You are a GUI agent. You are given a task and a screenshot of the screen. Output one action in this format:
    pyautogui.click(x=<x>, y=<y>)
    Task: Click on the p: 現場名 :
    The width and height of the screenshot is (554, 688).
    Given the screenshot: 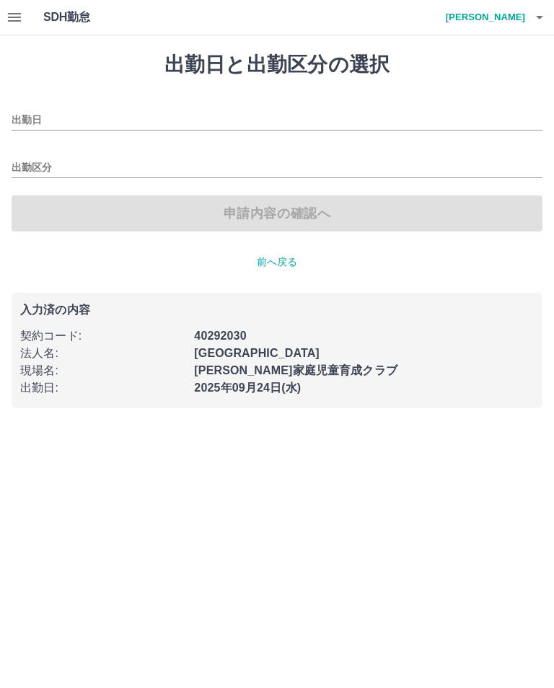 What is the action you would take?
    pyautogui.click(x=102, y=371)
    